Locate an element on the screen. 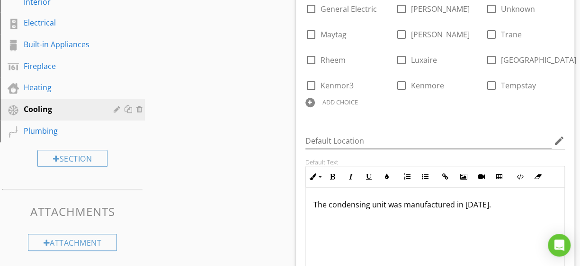 Image resolution: width=580 pixels, height=266 pixels. span: Kenmore is located at coordinates (427, 86).